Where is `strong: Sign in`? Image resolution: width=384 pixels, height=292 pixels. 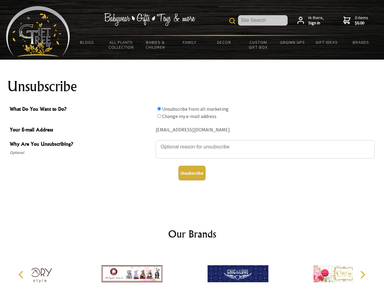 strong: Sign in is located at coordinates (316, 23).